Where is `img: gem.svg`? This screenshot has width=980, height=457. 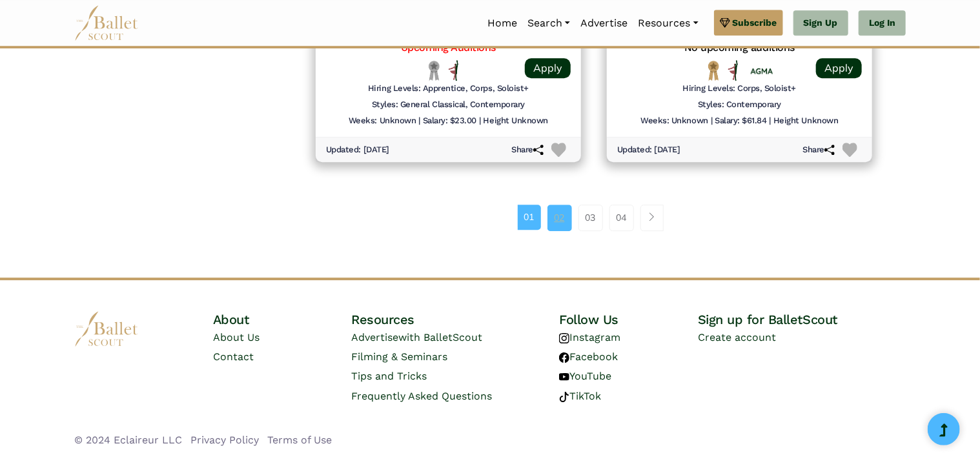
img: gem.svg is located at coordinates (725, 23).